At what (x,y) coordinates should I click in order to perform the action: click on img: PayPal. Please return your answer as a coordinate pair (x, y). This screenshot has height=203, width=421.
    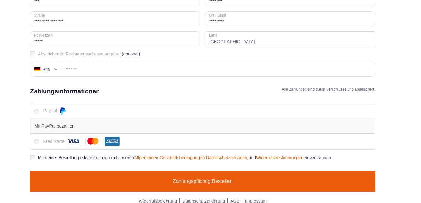
    Looking at the image, I should click on (62, 111).